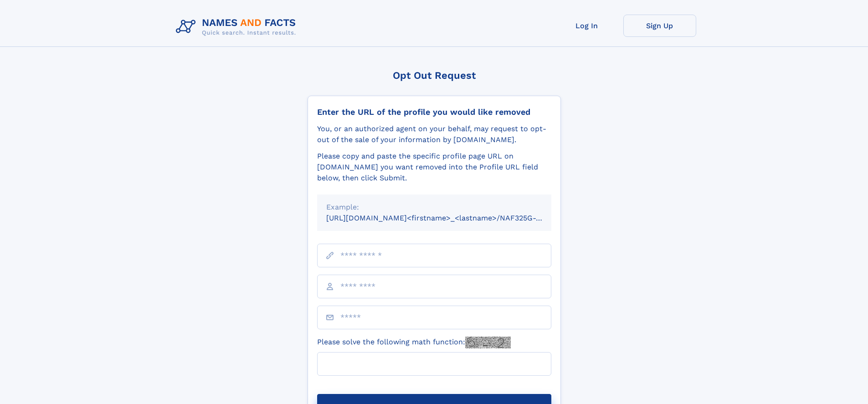  I want to click on div: You, or an authorized agent on your behalf, may request to opt-out of the sale of your informatio..., so click(434, 134).